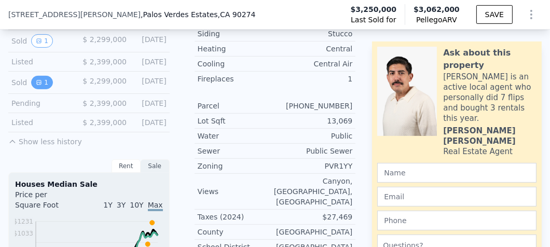 The width and height of the screenshot is (550, 247). What do you see at coordinates (43, 103) in the screenshot?
I see `div: Pending` at bounding box center [43, 103].